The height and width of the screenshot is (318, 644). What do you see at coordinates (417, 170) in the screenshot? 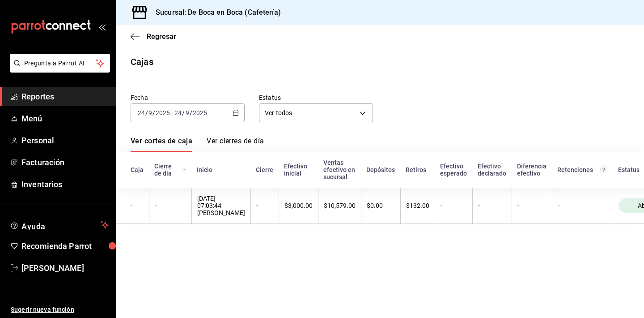
I see `div: Retiros` at bounding box center [417, 170].